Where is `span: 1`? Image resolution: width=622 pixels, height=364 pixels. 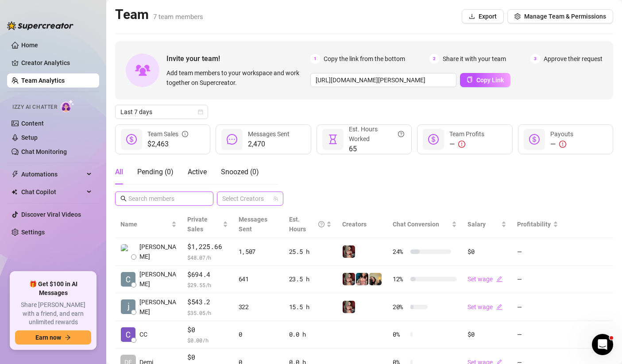 span: 1 is located at coordinates (315, 59).